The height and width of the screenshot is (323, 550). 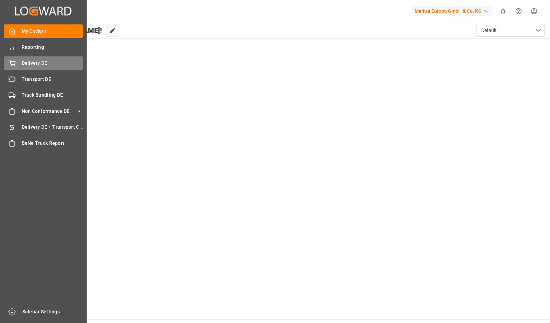 What do you see at coordinates (43, 143) in the screenshot?
I see `a: BeNe Truck Report` at bounding box center [43, 143].